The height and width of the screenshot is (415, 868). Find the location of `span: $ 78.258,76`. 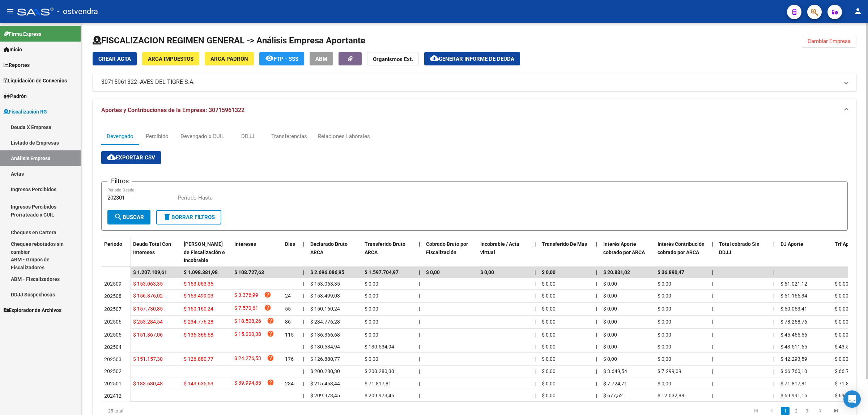

span: $ 78.258,76 is located at coordinates (794, 321).